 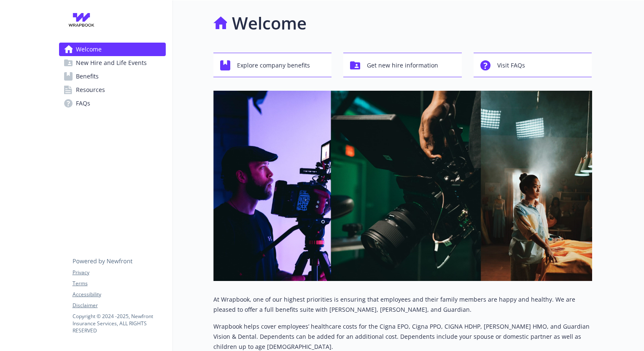 I want to click on span: Get new hire information, so click(x=402, y=66).